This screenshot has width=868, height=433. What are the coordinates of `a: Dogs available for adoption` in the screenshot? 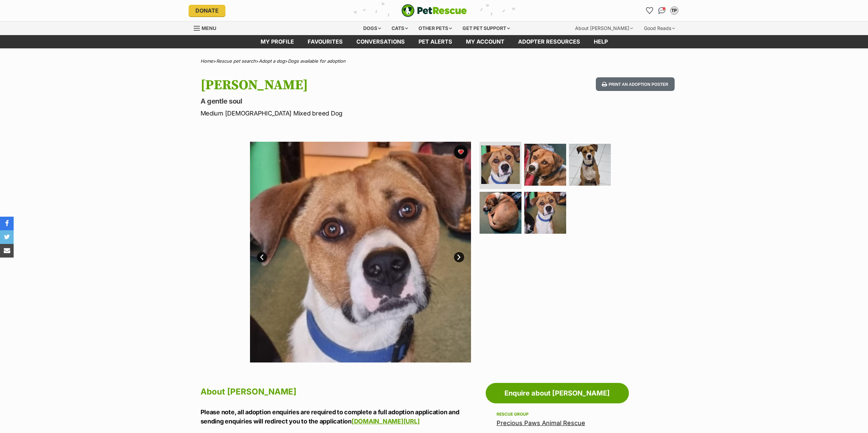 It's located at (317, 61).